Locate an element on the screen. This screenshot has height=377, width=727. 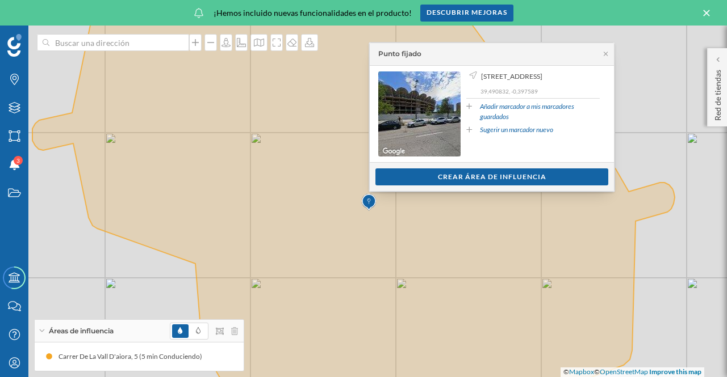
a: Mapbox is located at coordinates (581, 372).